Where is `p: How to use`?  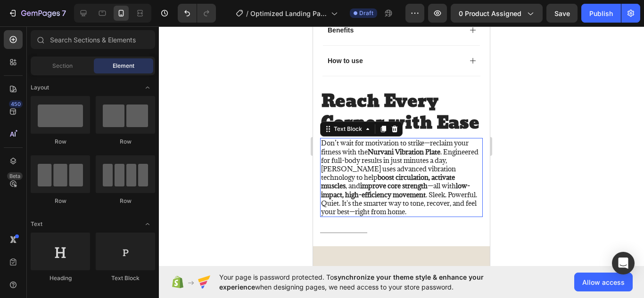
p: How to use is located at coordinates (32, 34).